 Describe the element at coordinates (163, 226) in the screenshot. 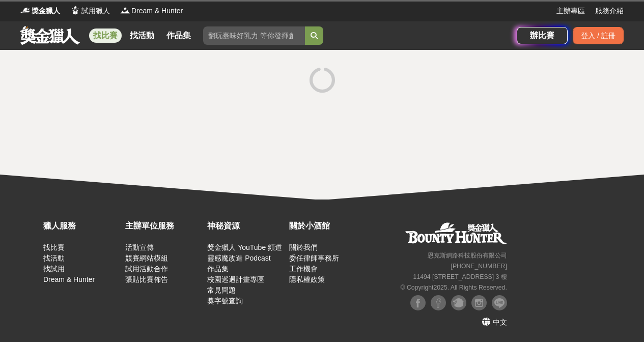

I see `div: 主辦單位服務` at that location.